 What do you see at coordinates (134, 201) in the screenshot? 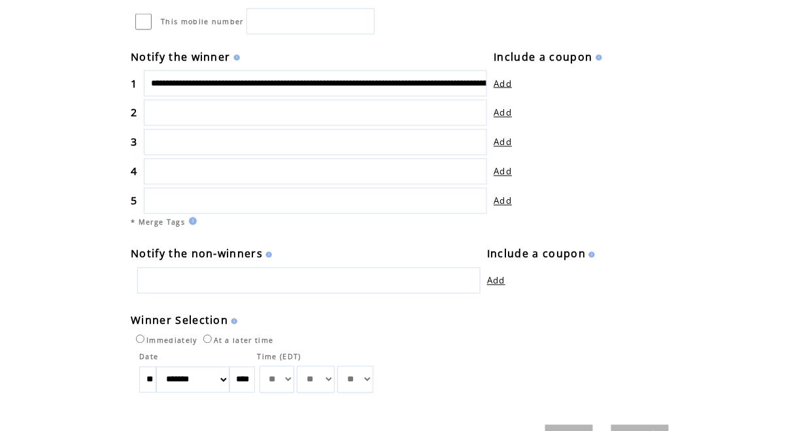
I see `span: 5` at bounding box center [134, 201].